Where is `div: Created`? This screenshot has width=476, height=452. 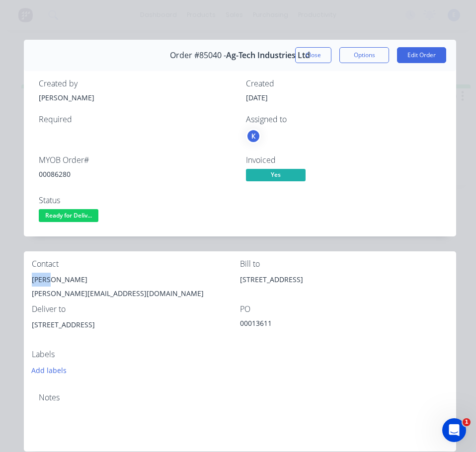
div: Created is located at coordinates (344, 84).